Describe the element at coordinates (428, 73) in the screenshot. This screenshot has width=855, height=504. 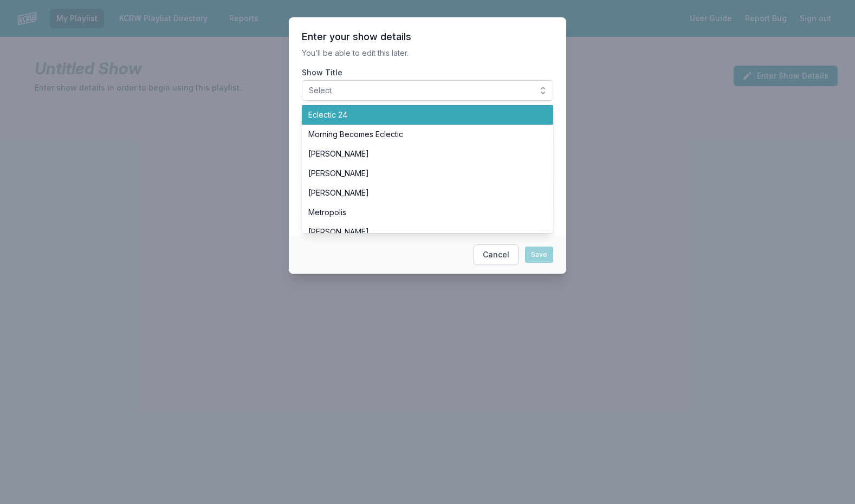
I see `label: Show Title` at that location.